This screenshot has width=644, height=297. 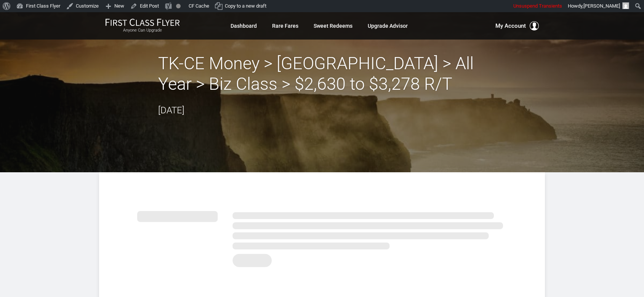 What do you see at coordinates (143, 26) in the screenshot?
I see `a: First Class FlyerAnyone Can Upgrade` at bounding box center [143, 26].